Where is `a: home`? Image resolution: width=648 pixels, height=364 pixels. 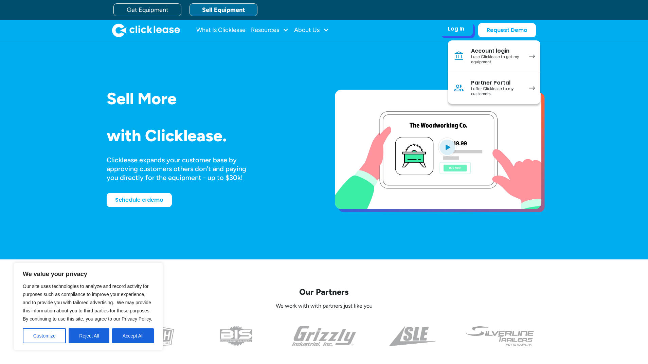 a: home is located at coordinates (146, 30).